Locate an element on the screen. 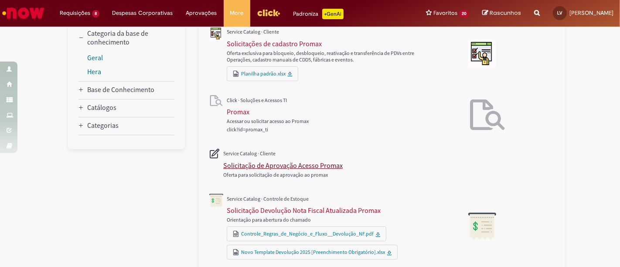 This screenshot has width=620, height=267. span: Requisições is located at coordinates (75, 13).